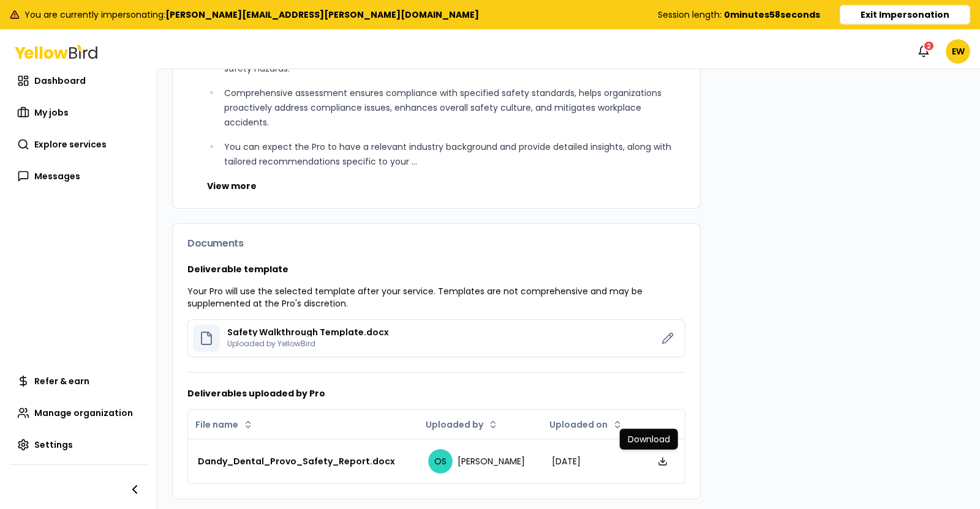  I want to click on h3: Deliverable template, so click(436, 269).